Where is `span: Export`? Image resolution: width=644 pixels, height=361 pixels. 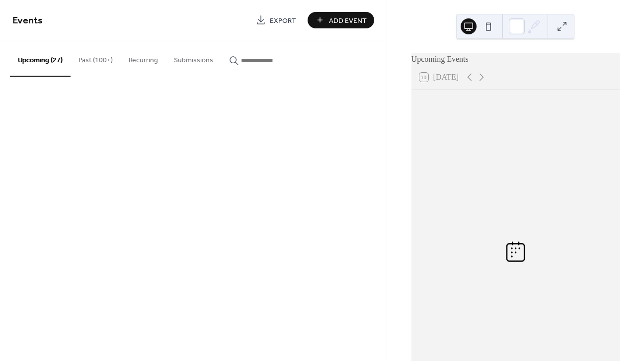 span: Export is located at coordinates (283, 20).